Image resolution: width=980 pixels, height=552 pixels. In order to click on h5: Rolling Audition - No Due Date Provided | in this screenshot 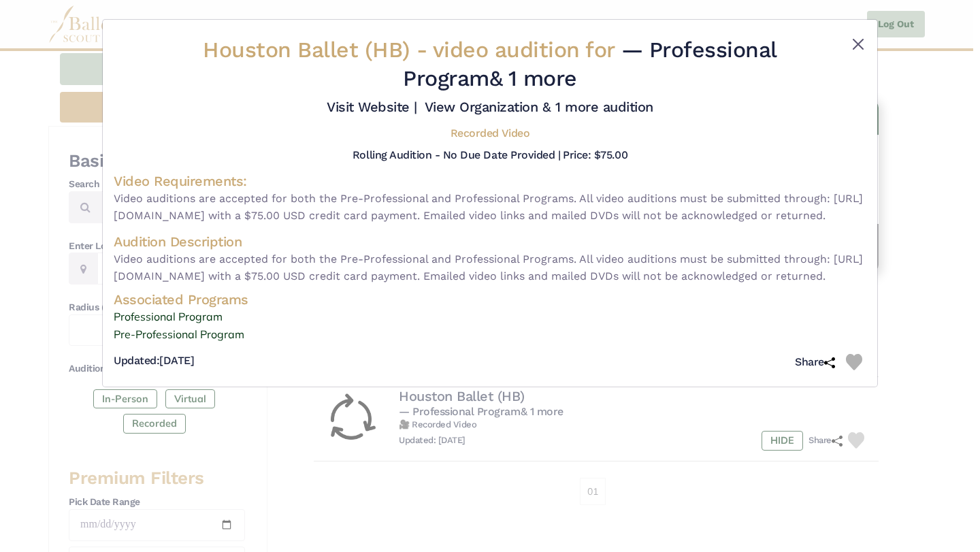, I will do `click(456, 155)`.